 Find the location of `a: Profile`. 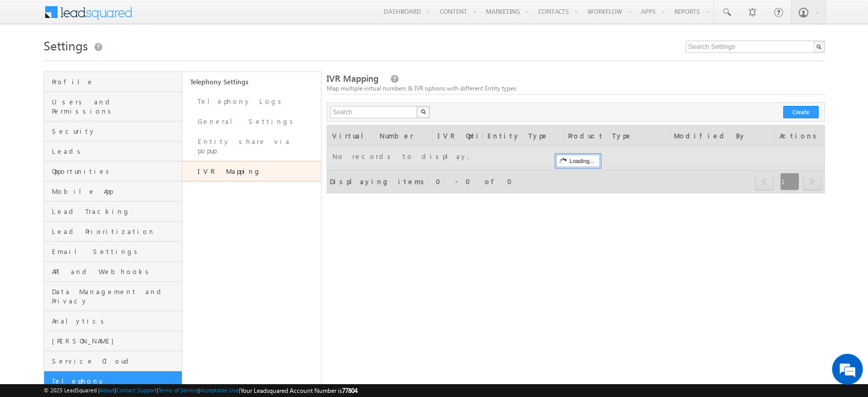

a: Profile is located at coordinates (113, 81).